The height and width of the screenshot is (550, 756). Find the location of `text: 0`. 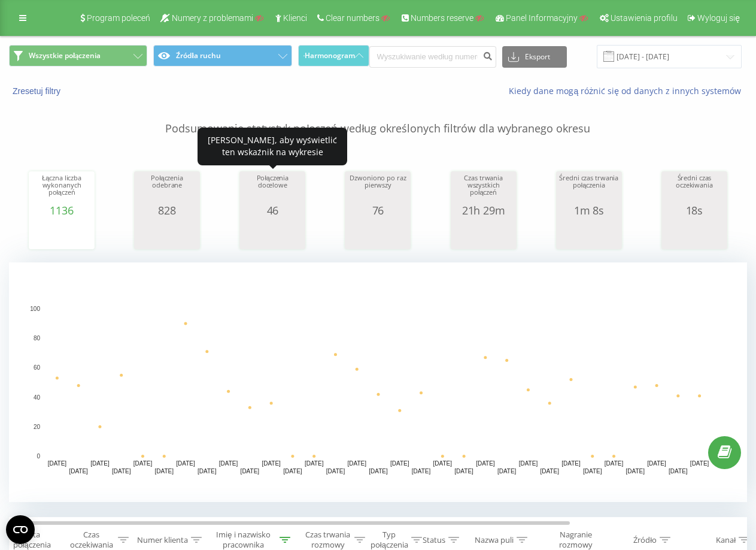

text: 0 is located at coordinates (38, 456).